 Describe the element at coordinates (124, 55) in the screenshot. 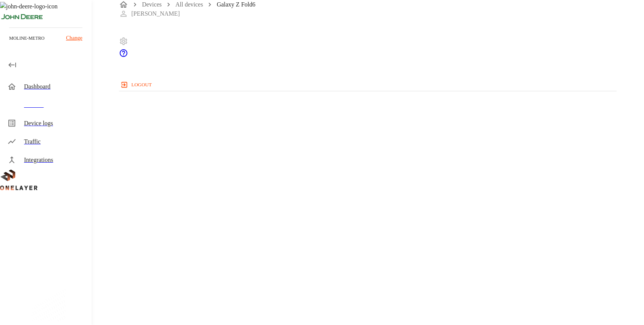

I see `a: onelayer-support` at that location.